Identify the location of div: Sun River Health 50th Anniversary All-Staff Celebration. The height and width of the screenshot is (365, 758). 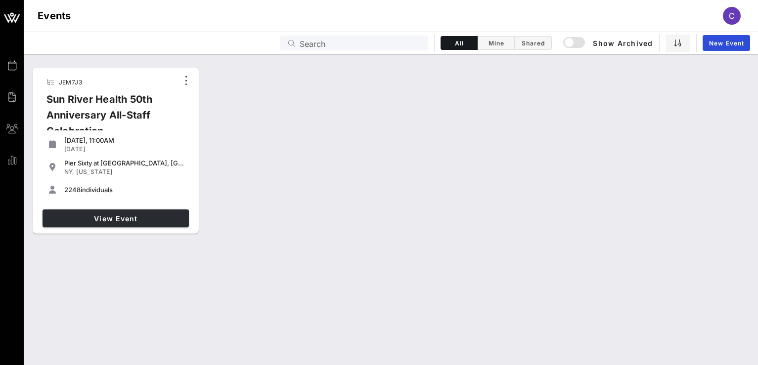
(108, 119).